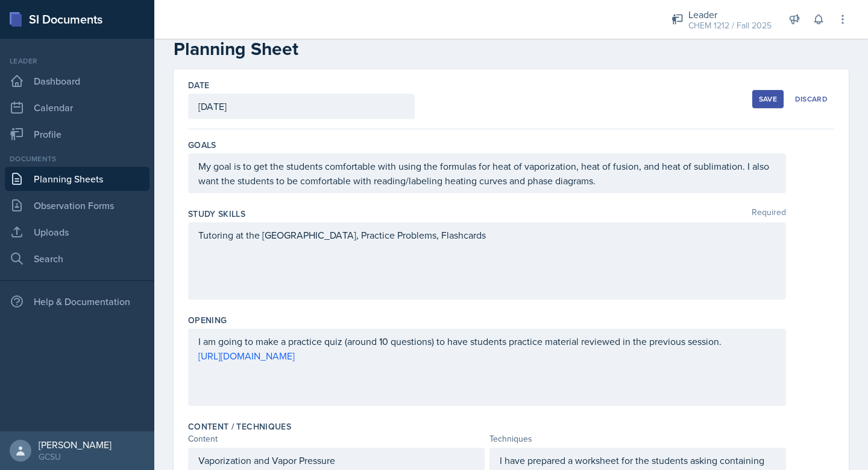  What do you see at coordinates (487, 341) in the screenshot?
I see `p: I am going to make a practice quiz (around 10 questions) to have students practice material revie...` at bounding box center [487, 341].